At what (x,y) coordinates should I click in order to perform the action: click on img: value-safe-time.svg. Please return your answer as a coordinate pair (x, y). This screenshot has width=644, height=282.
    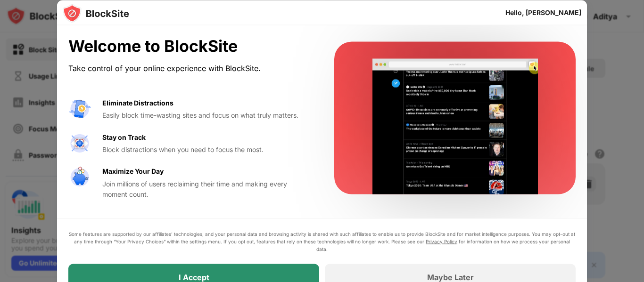
    Looking at the image, I should click on (80, 178).